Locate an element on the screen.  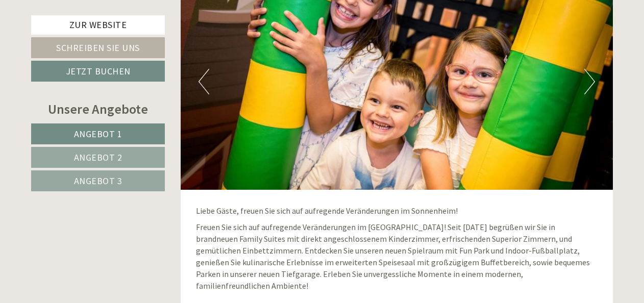
button: Senden is located at coordinates (369, 276).